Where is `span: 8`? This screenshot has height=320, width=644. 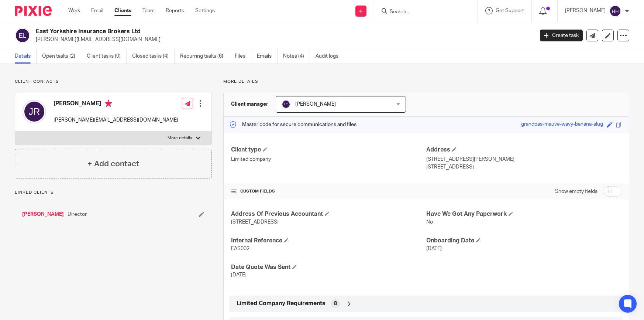
span: 8 is located at coordinates (336, 304).